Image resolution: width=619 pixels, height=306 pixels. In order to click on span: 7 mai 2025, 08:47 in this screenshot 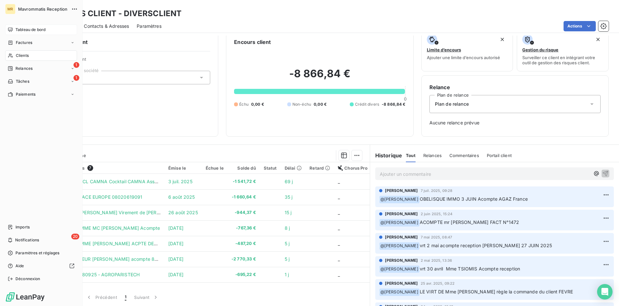, I will do `click(437, 237)`.